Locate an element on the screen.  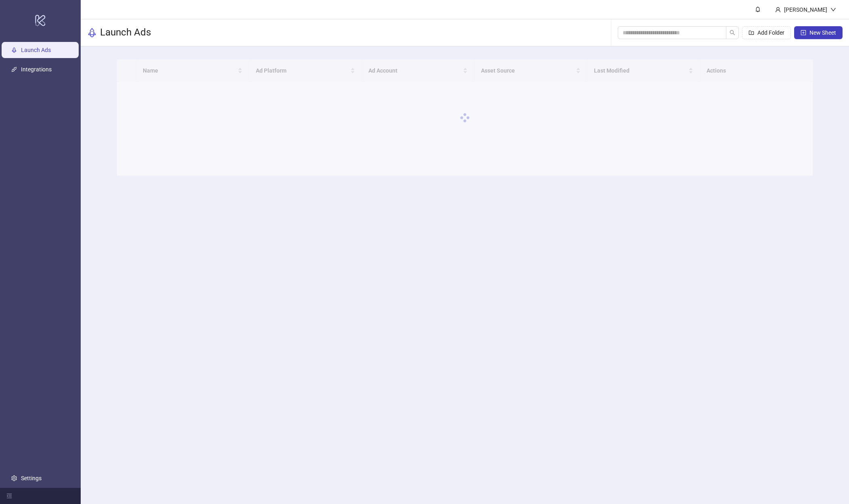
span: down is located at coordinates (833, 10).